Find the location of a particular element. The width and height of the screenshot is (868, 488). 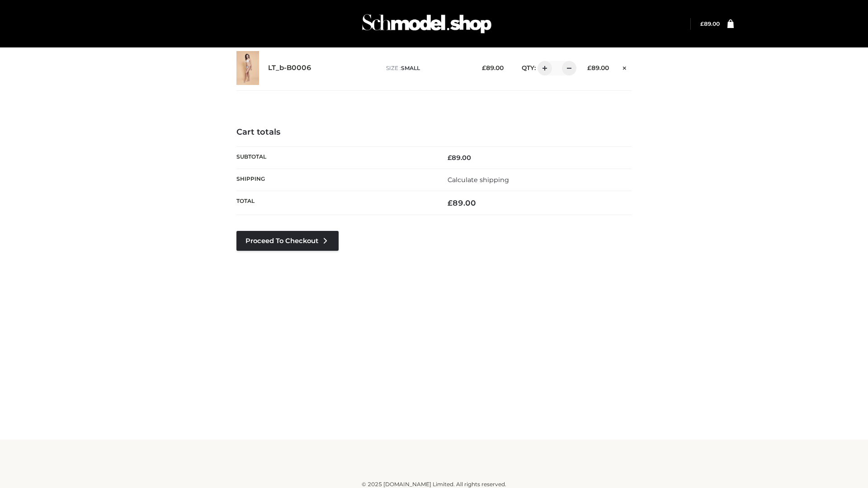

th: Total is located at coordinates (335, 203).